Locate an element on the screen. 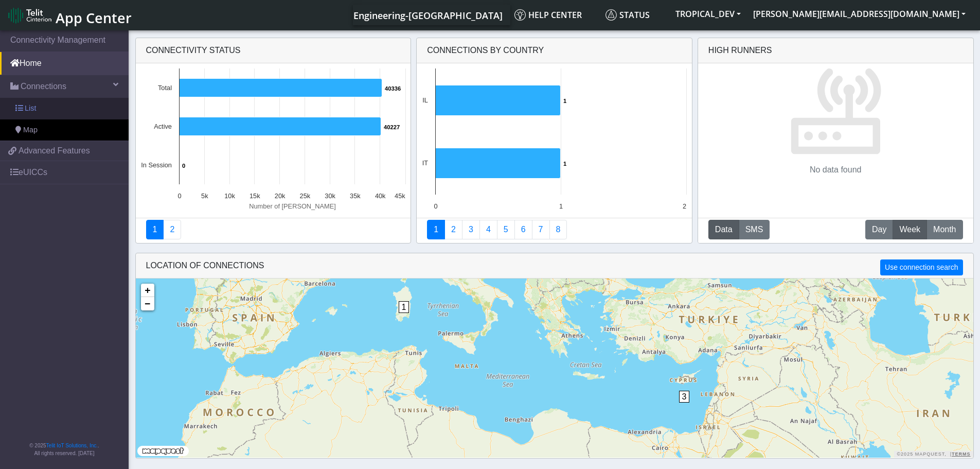  a: Help center is located at coordinates (556, 15).